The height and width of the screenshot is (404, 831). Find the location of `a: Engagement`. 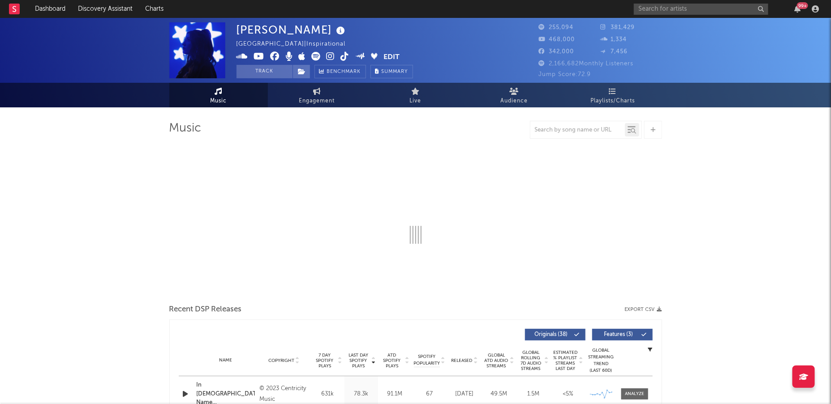

a: Engagement is located at coordinates (317, 95).